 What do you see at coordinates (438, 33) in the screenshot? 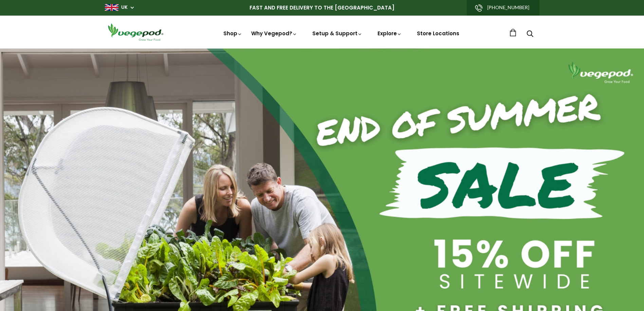
I see `a: Store Locations` at bounding box center [438, 33].